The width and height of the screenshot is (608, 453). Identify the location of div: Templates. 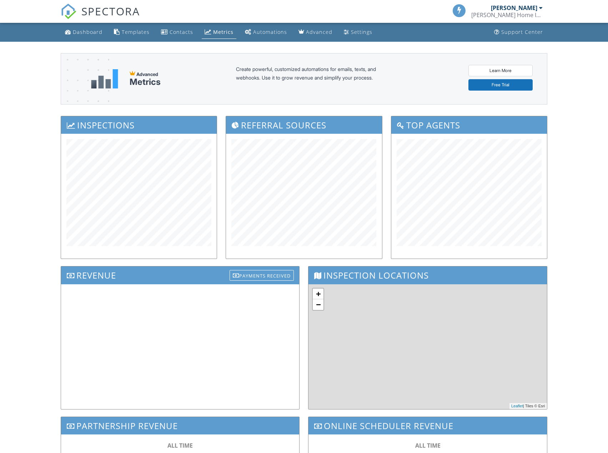
(136, 32).